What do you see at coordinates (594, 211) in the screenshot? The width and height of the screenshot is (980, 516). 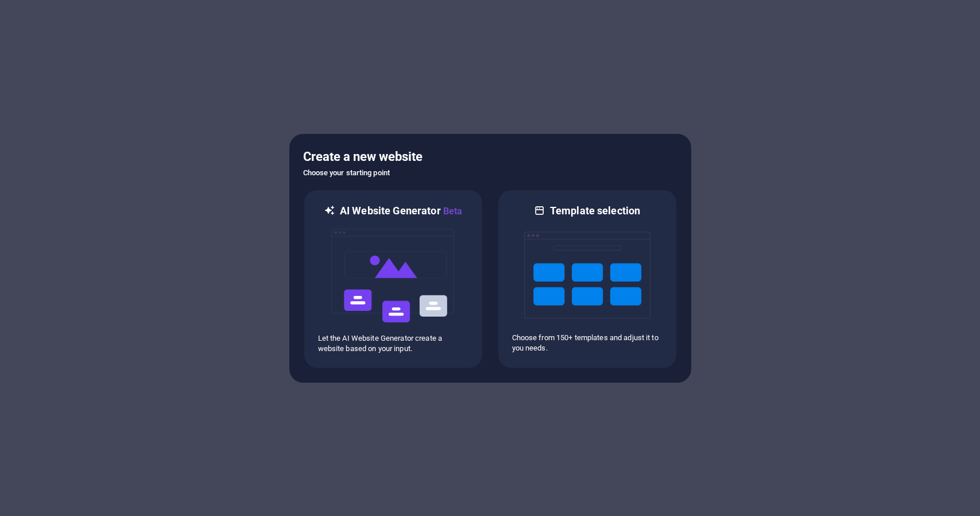 I see `h6: Template selection` at bounding box center [594, 211].